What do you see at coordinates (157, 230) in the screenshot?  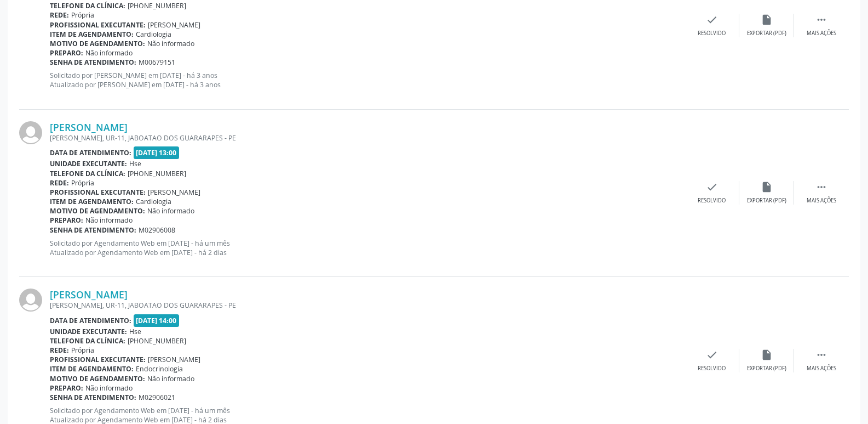 I see `span: M02906008` at bounding box center [157, 230].